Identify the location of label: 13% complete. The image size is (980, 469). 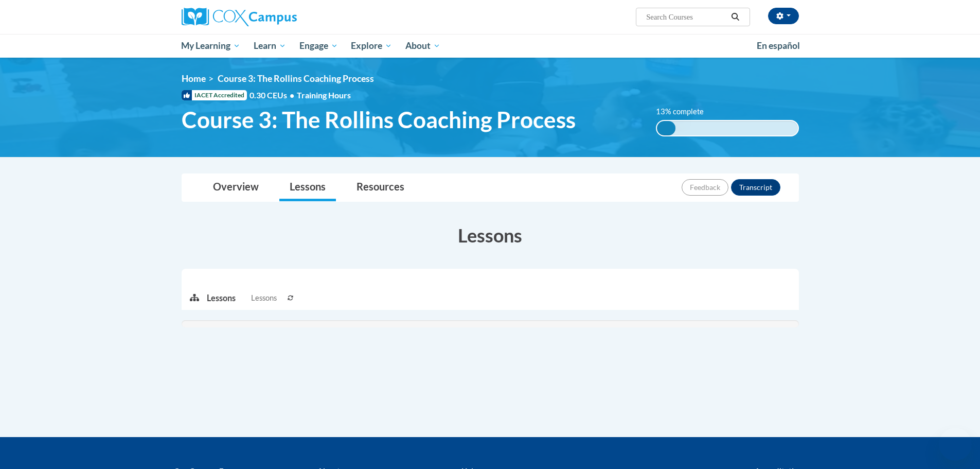
(685, 111).